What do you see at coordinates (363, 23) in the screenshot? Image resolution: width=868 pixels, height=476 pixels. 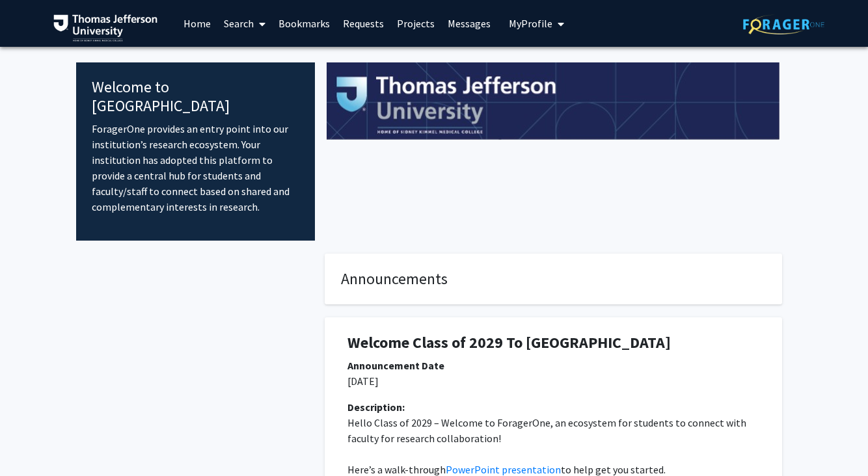 I see `a: Requests` at bounding box center [363, 23].